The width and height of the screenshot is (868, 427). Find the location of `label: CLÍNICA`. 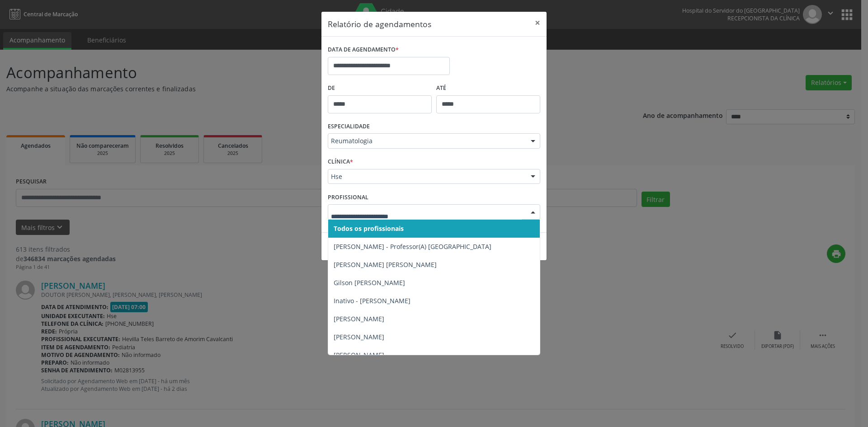

label: CLÍNICA is located at coordinates (340, 162).